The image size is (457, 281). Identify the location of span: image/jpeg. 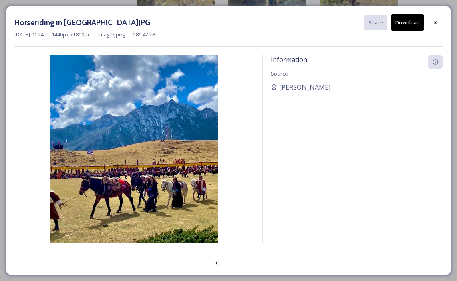
(111, 34).